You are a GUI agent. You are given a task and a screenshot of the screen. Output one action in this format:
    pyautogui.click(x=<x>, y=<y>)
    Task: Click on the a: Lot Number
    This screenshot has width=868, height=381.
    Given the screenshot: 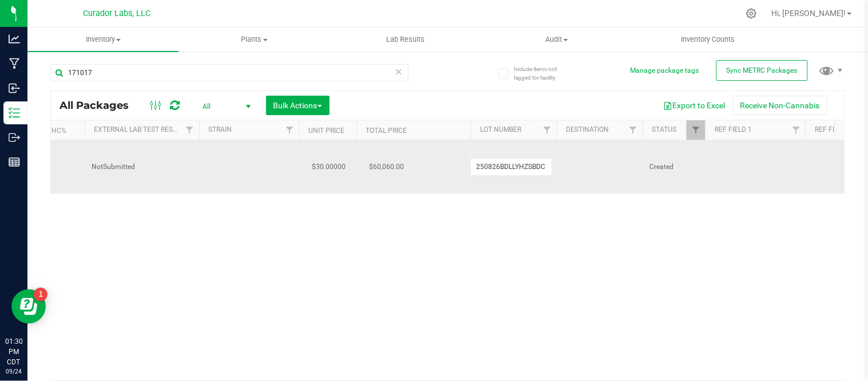 What is the action you would take?
    pyautogui.click(x=501, y=129)
    